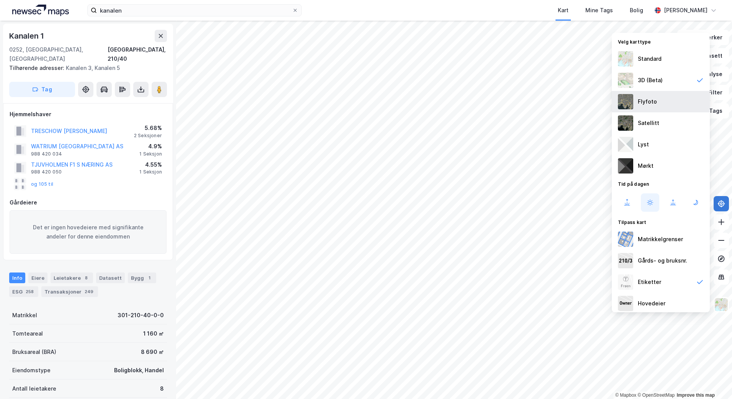  What do you see at coordinates (41, 10) in the screenshot?
I see `img: logo.a4113a55bc3d86da70a041830d287a7e.svg` at bounding box center [41, 10].